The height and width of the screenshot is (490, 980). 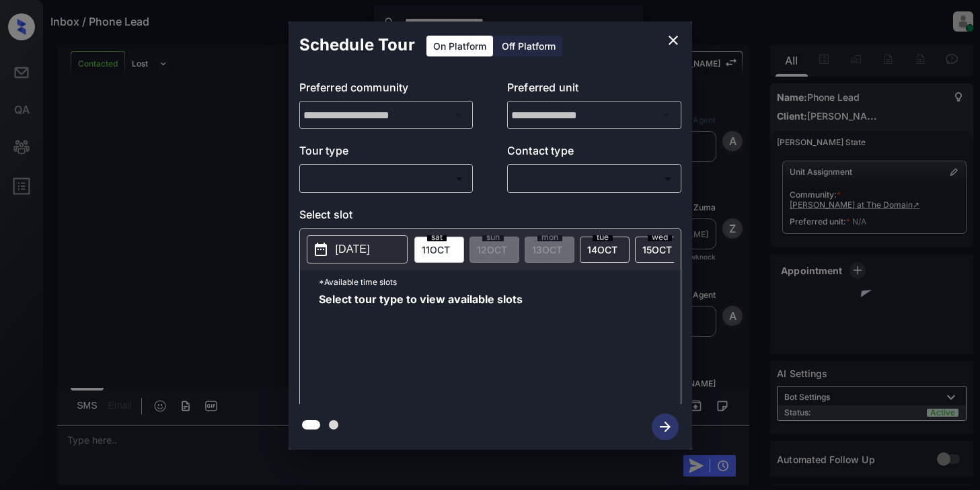 I want to click on span: Select tour type to view available slots, so click(x=420, y=348).